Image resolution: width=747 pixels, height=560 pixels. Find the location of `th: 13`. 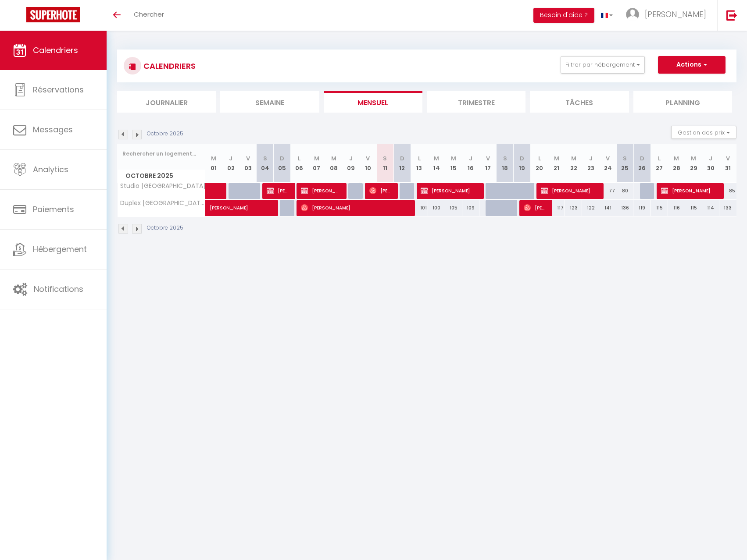

th: 13 is located at coordinates (419, 163).